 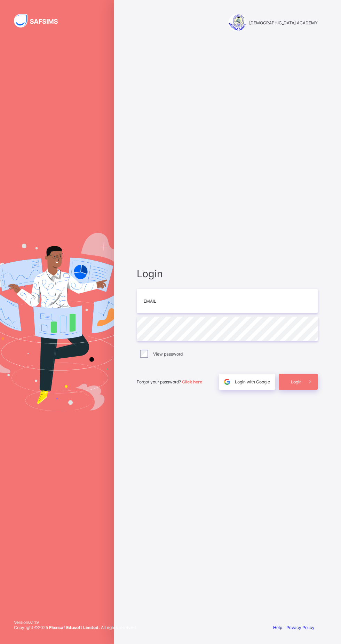 What do you see at coordinates (192, 382) in the screenshot?
I see `span: Click here` at bounding box center [192, 382].